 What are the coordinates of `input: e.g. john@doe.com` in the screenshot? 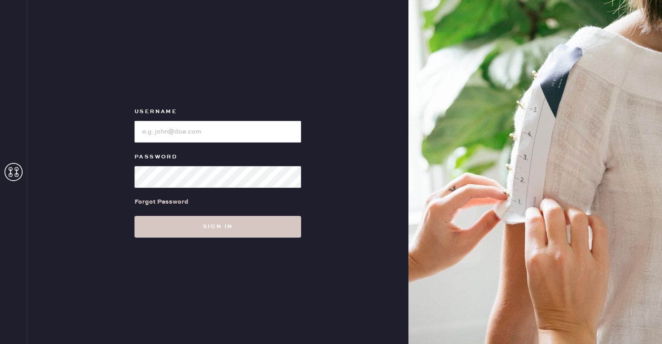 It's located at (218, 132).